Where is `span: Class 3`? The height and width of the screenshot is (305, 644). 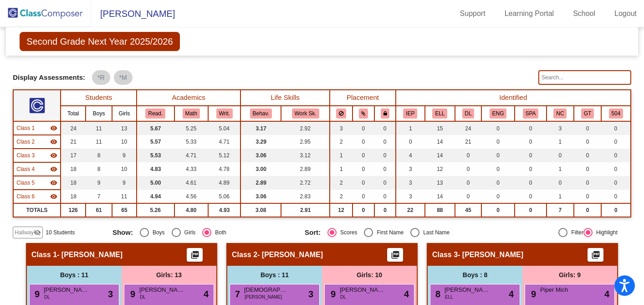
span: Class 3 is located at coordinates (445, 254).